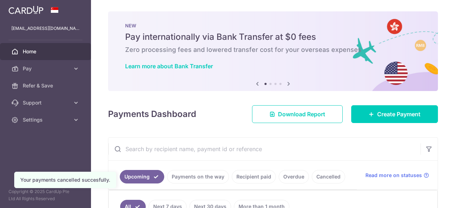  I want to click on h6: Zero processing fees and lowered transfer cost for your overseas expenses, so click(273, 50).